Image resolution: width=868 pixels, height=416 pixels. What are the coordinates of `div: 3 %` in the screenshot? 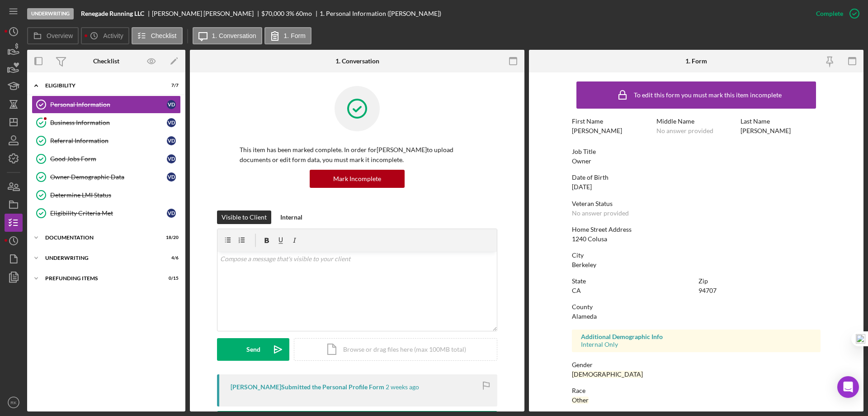 It's located at (290, 14).